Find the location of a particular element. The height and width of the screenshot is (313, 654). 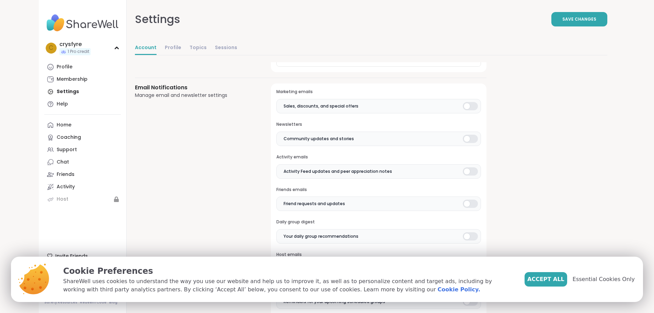

div: Membership is located at coordinates (72, 79).